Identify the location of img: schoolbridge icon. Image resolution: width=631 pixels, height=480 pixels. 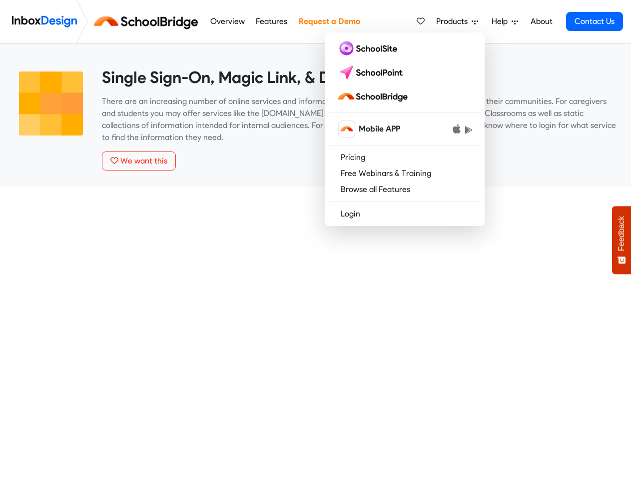
(347, 129).